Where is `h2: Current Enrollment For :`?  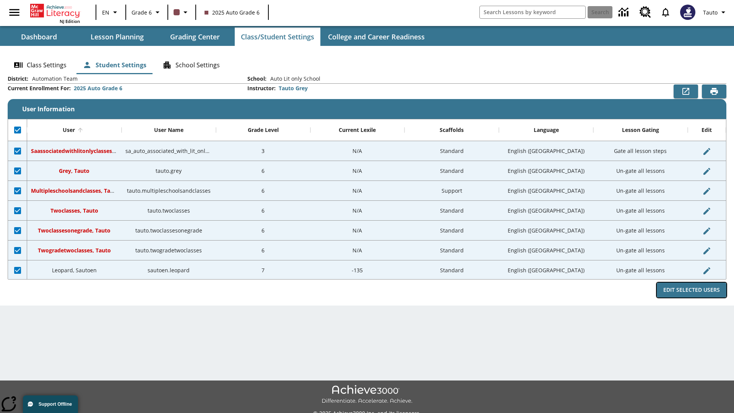 h2: Current Enrollment For : is located at coordinates (39, 88).